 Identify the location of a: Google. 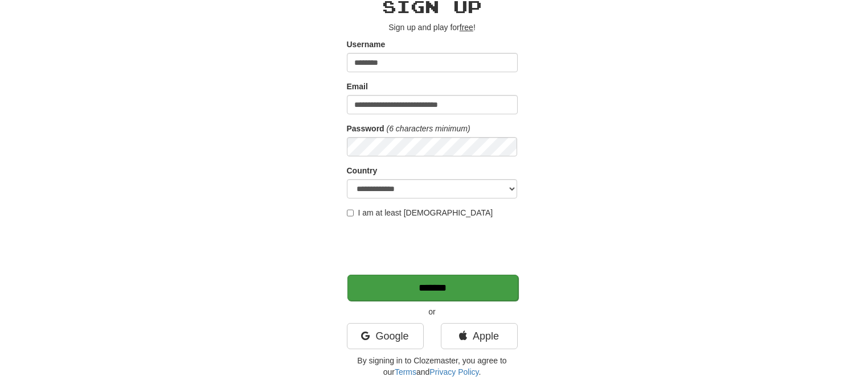
(385, 337).